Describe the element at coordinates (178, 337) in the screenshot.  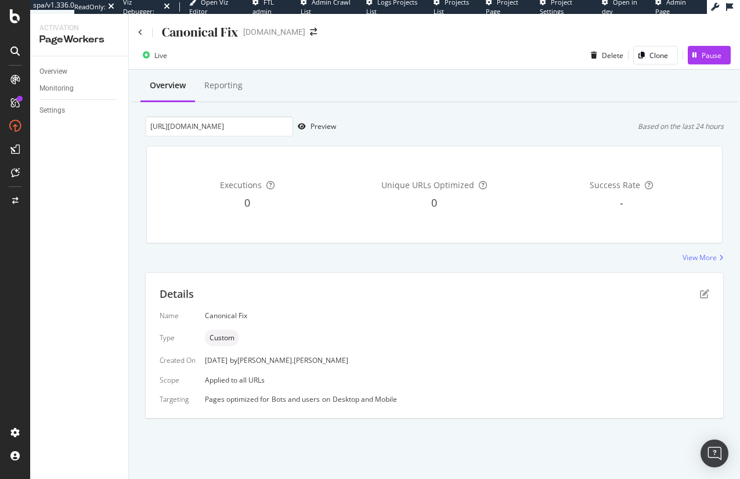
I see `div: Type` at that location.